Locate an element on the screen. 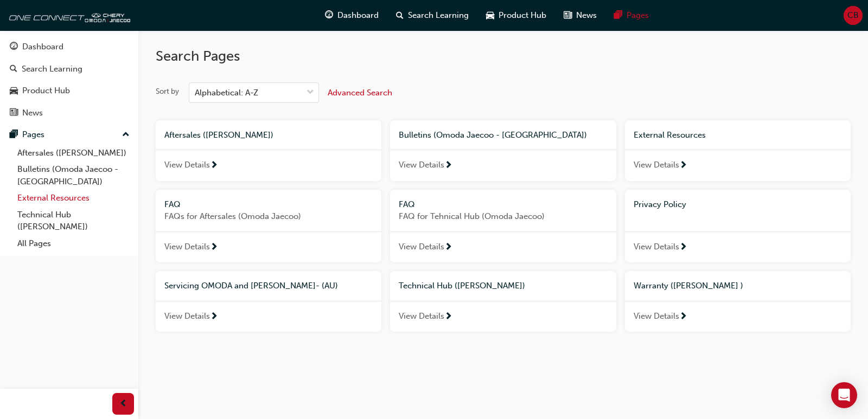 The width and height of the screenshot is (868, 419). button: CB is located at coordinates (853, 15).